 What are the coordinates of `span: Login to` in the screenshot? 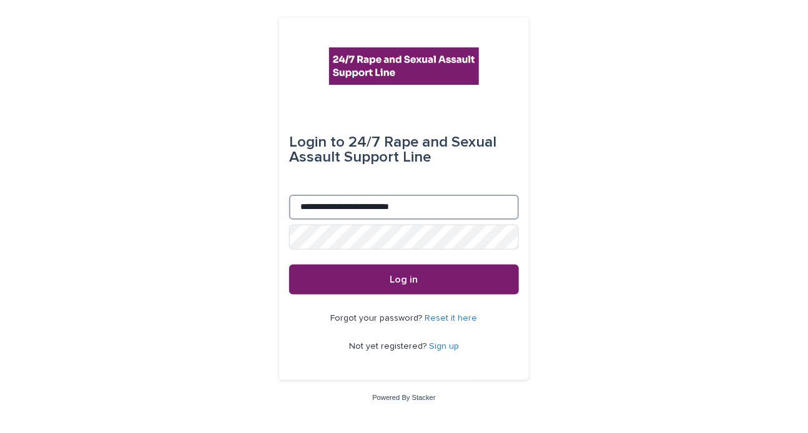 It's located at (317, 142).